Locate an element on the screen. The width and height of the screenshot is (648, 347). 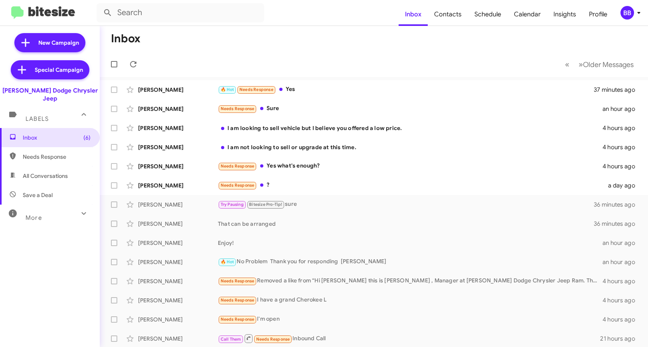
div: 37 minutes ago is located at coordinates (618, 90).